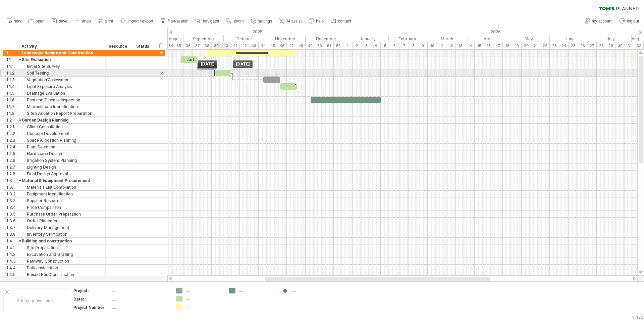  What do you see at coordinates (62, 207) in the screenshot?
I see `div: Price Comparison` at bounding box center [62, 207].